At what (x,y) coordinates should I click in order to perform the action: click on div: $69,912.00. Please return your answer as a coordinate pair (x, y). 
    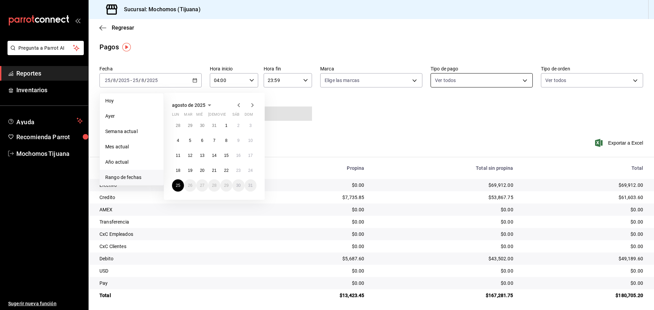
    Looking at the image, I should click on (444, 185).